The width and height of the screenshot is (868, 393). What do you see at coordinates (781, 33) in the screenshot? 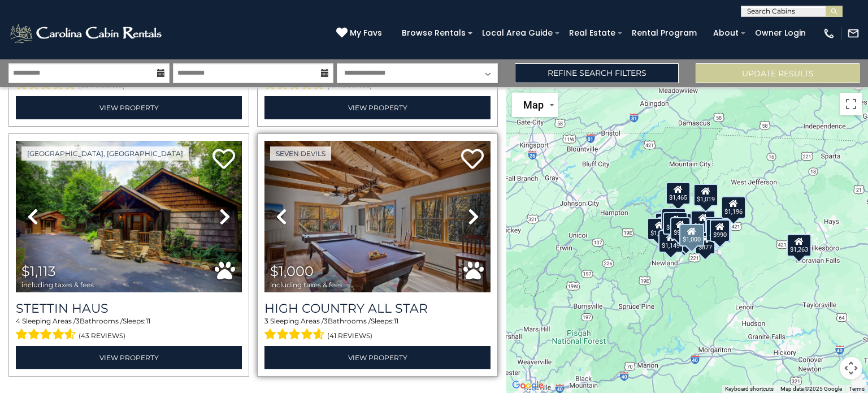
I see `a: Owner Login` at bounding box center [781, 33].